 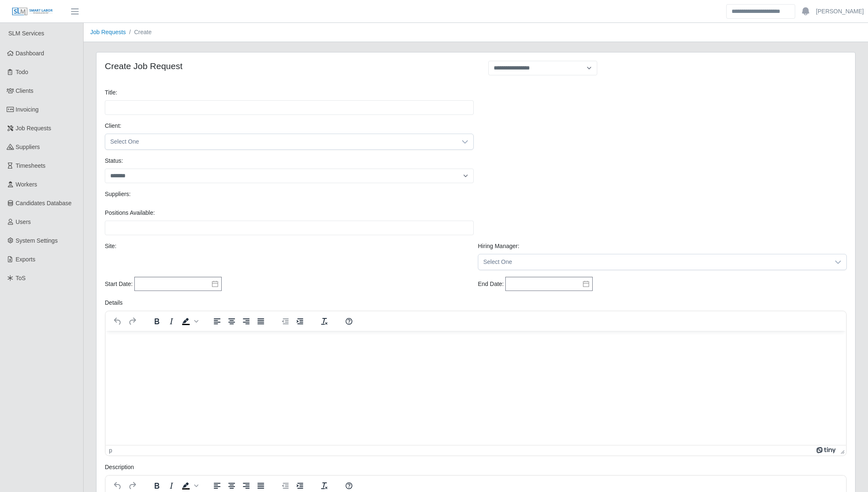 What do you see at coordinates (114, 160) in the screenshot?
I see `label: Status:` at bounding box center [114, 160].